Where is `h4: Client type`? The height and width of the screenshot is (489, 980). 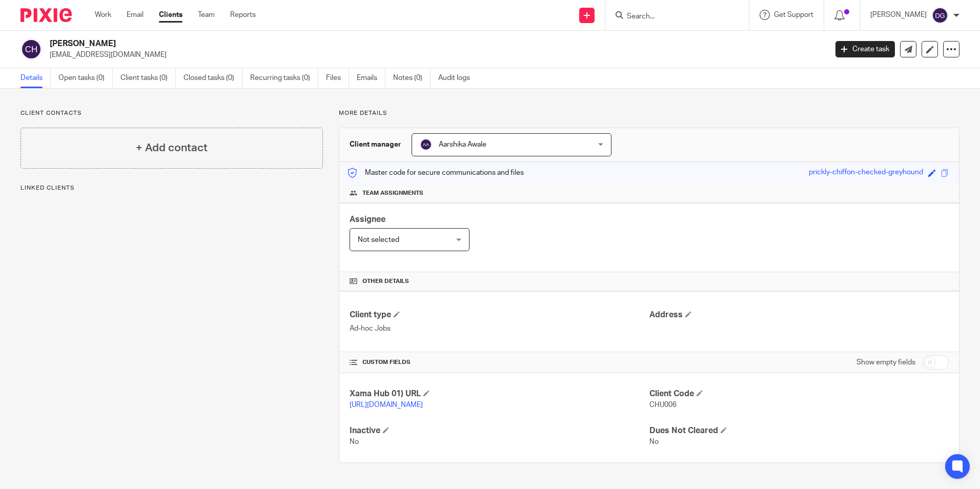
h4: Client type is located at coordinates (499, 315).